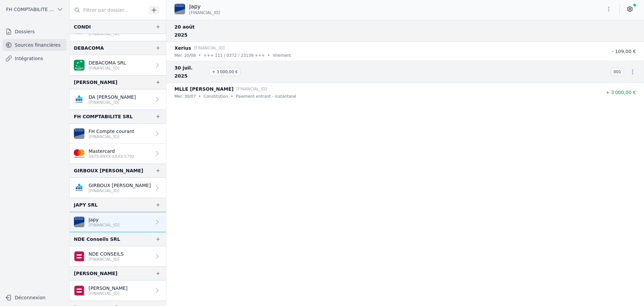  Describe the element at coordinates (112, 157) in the screenshot. I see `p: 5475-89XX-XXXX-5792` at that location.